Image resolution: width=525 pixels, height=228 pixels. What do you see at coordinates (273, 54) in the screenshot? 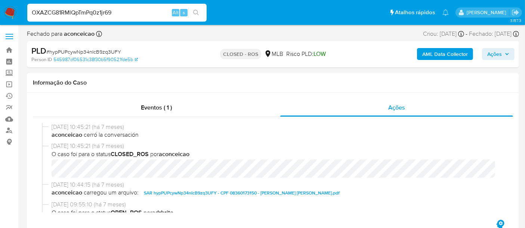
I see `div: MLB` at bounding box center [273, 54].